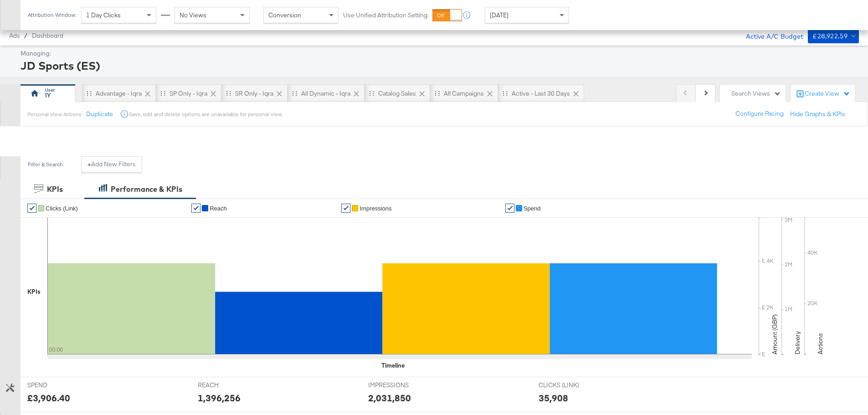 The width and height of the screenshot is (868, 415). What do you see at coordinates (47, 95) in the screenshot?
I see `div: IY` at bounding box center [47, 95].